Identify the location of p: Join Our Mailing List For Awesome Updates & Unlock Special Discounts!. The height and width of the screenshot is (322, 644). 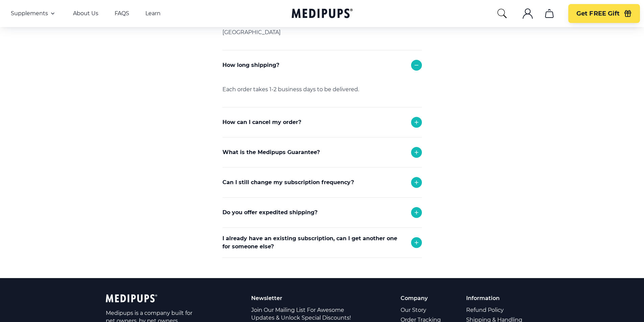
(302, 313).